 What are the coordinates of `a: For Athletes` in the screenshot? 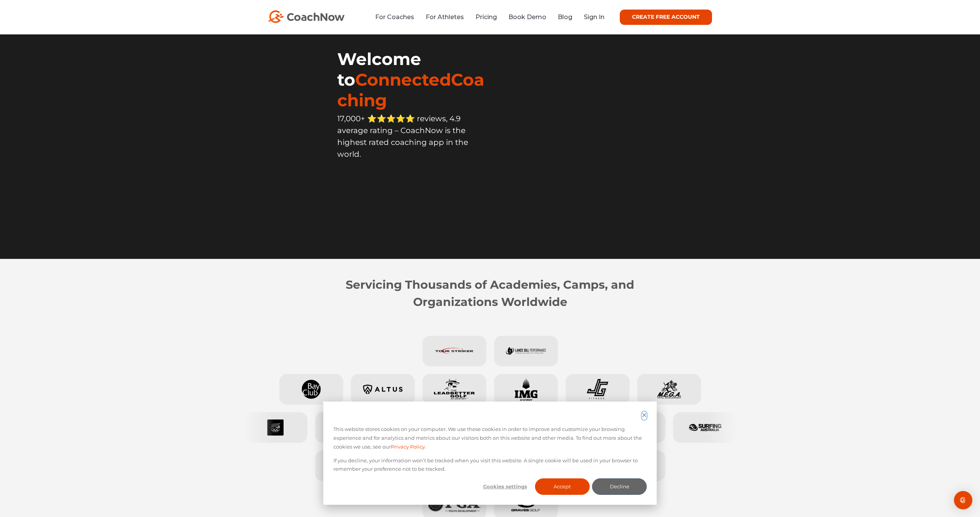 It's located at (445, 17).